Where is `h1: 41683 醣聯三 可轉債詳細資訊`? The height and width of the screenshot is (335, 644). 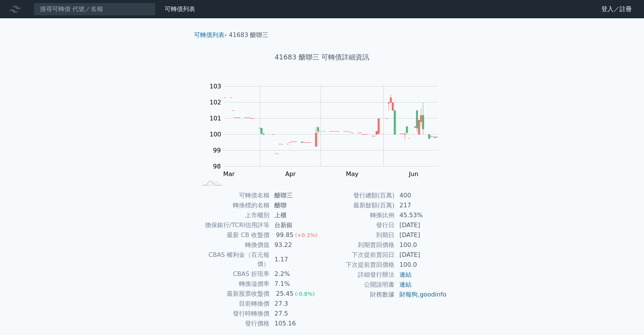 h1: 41683 醣聯三 可轉債詳細資訊 is located at coordinates (322, 57).